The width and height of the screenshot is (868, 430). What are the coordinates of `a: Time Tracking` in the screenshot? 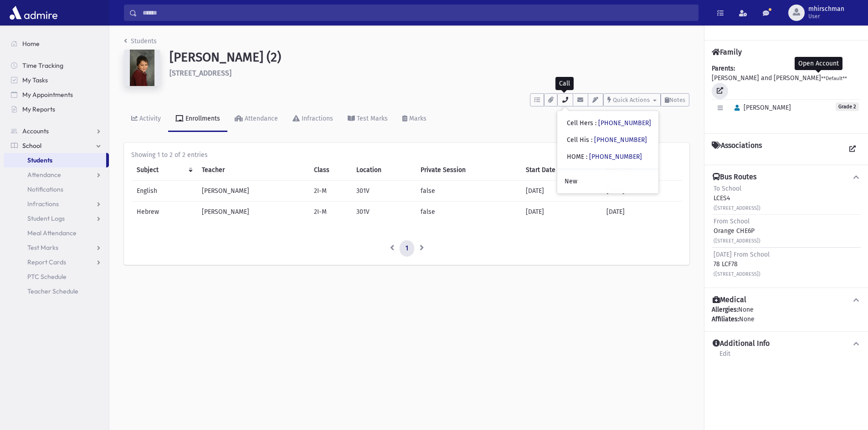 It's located at (56, 65).